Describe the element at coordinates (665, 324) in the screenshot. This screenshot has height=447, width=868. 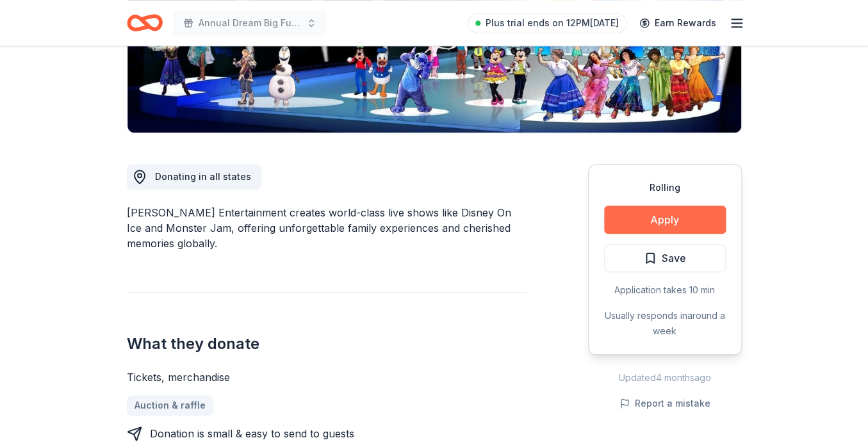
I see `div: Usually responds in around a week` at that location.